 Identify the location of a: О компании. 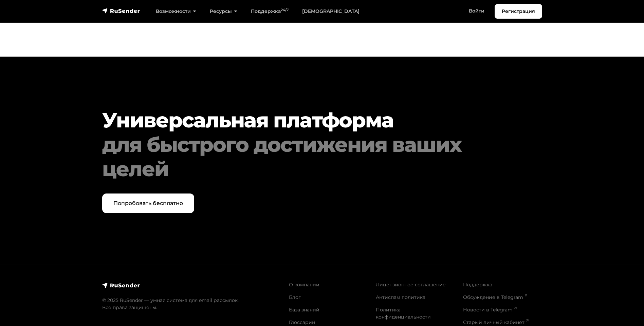
(304, 285).